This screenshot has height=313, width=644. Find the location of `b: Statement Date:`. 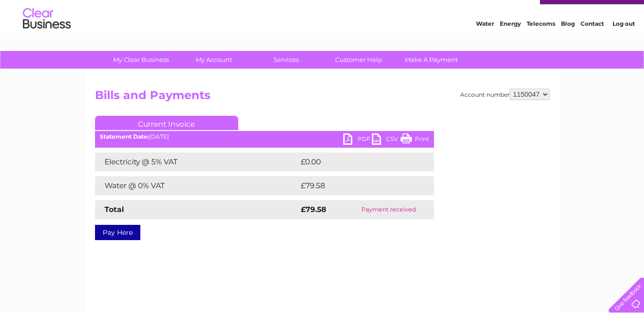

b: Statement Date: is located at coordinates (124, 136).